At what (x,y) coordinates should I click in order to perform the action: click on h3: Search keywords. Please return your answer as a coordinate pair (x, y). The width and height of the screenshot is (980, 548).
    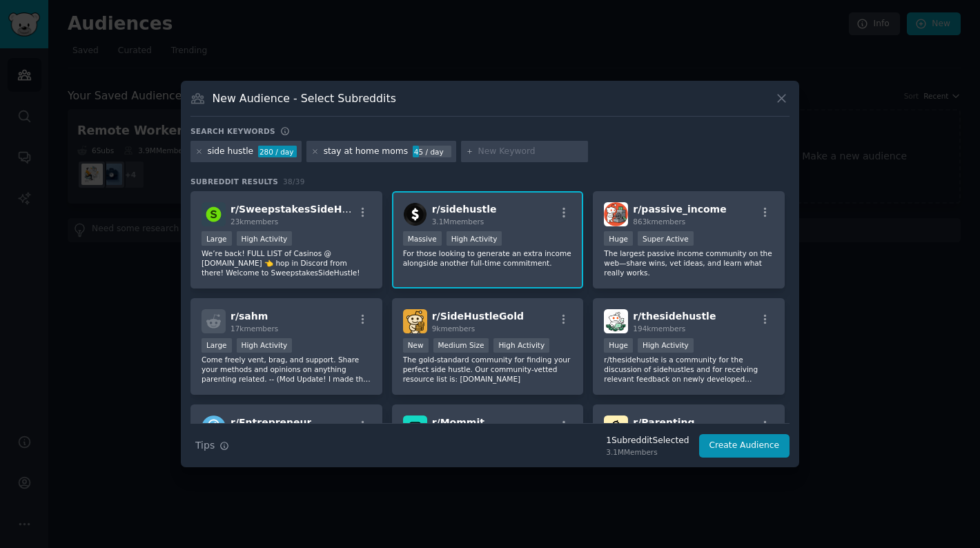
    Looking at the image, I should click on (233, 131).